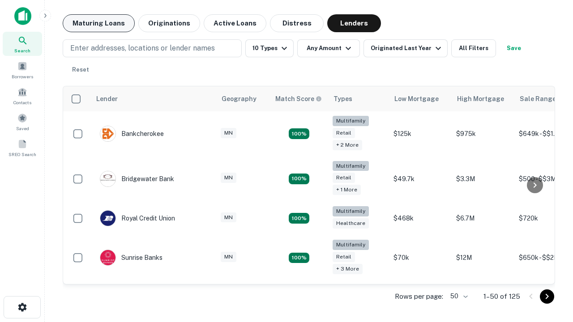 The width and height of the screenshot is (573, 322). I want to click on img: capitalize-icon.png, so click(23, 16).